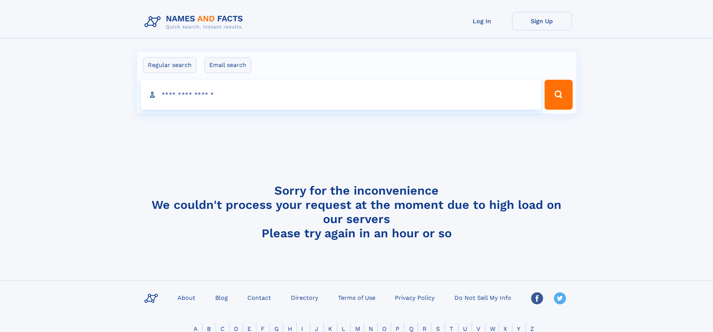 This screenshot has width=713, height=332. Describe the element at coordinates (482, 21) in the screenshot. I see `a: Log In` at that location.